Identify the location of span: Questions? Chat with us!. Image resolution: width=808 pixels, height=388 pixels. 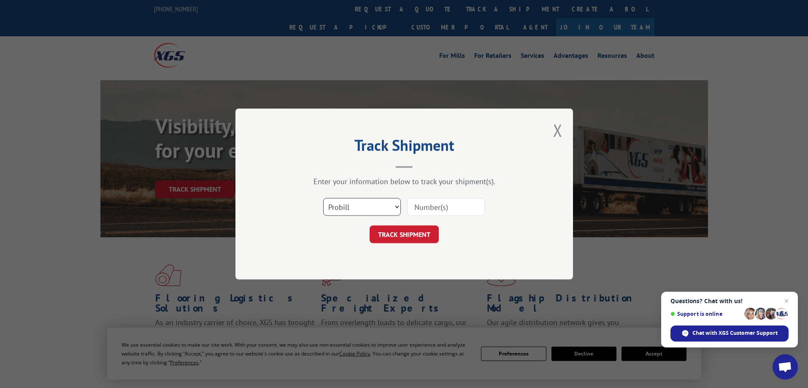
(730, 301).